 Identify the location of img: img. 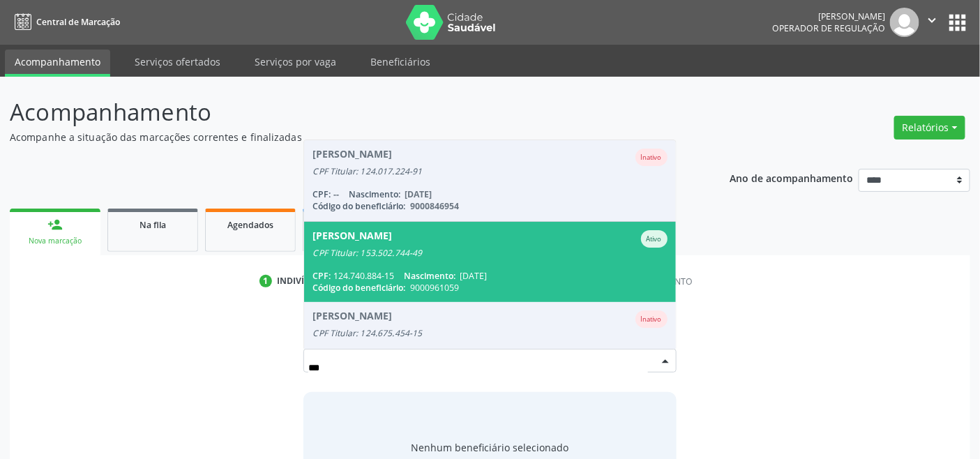
(905, 22).